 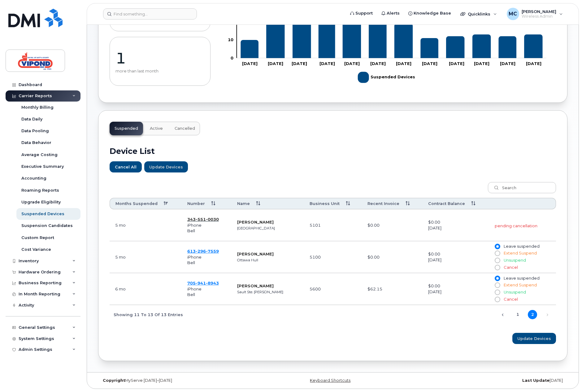 What do you see at coordinates (268, 203) in the screenshot?
I see `th: Name: activate to sort column ascending` at bounding box center [268, 203].